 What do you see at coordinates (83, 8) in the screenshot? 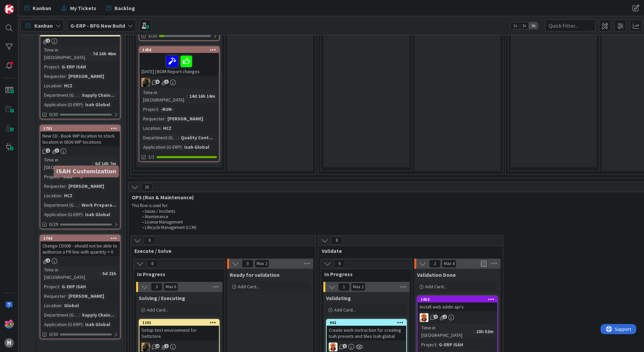
I see `span: My Tickets` at bounding box center [83, 8].